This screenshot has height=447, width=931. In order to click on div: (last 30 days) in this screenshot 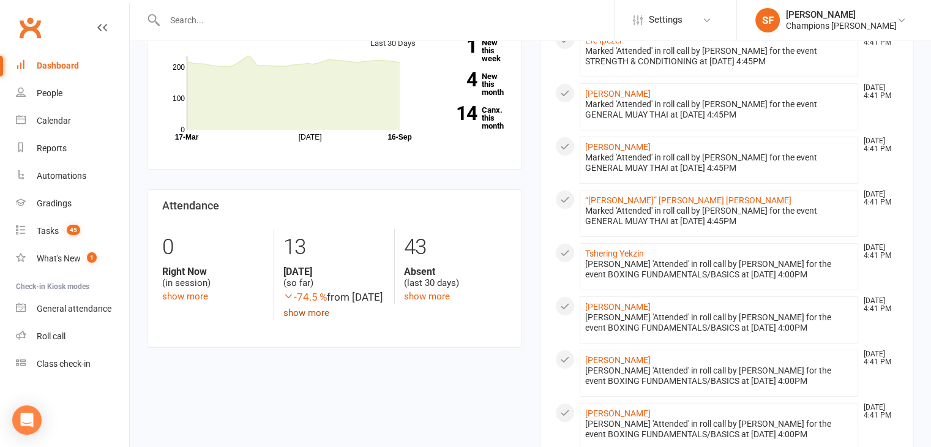, I will do `click(455, 277)`.